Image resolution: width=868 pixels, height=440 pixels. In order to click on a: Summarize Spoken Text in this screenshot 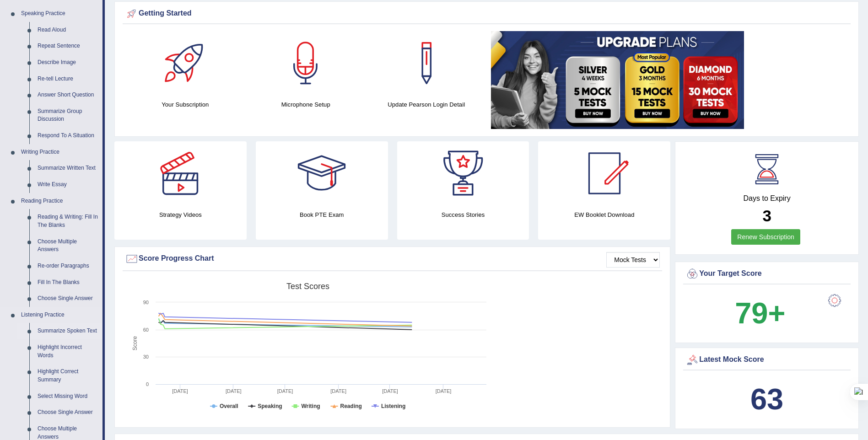, I will do `click(68, 331)`.